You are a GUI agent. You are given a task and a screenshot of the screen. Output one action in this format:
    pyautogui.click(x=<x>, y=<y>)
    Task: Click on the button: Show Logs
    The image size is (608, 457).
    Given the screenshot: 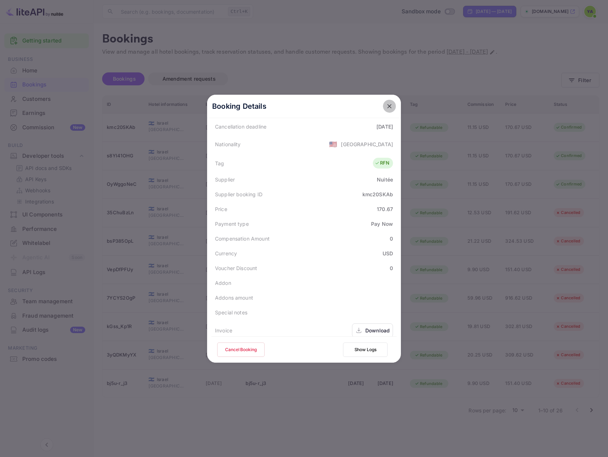 What is the action you would take?
    pyautogui.click(x=366, y=349)
    